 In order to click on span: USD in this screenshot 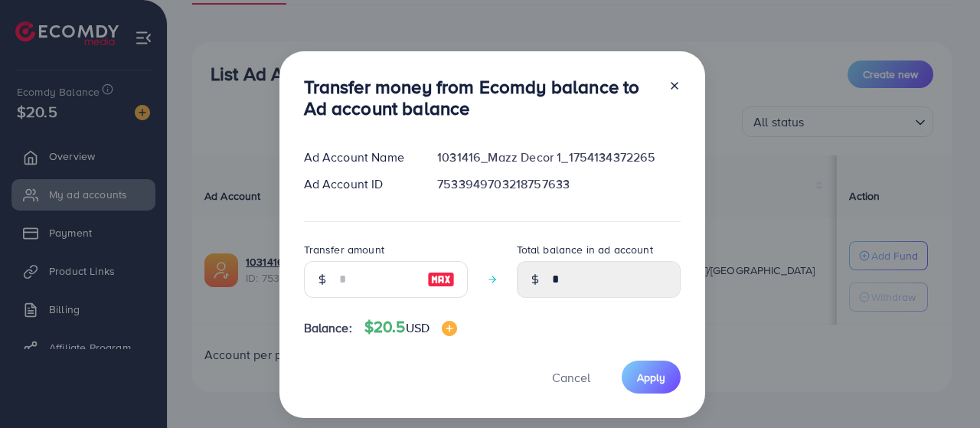, I will do `click(417, 328)`.